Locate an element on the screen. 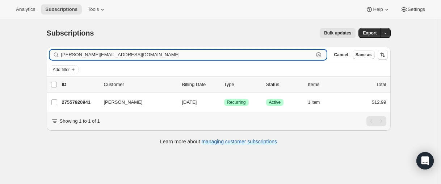 The width and height of the screenshot is (441, 184). button: 1 item is located at coordinates (318, 102).